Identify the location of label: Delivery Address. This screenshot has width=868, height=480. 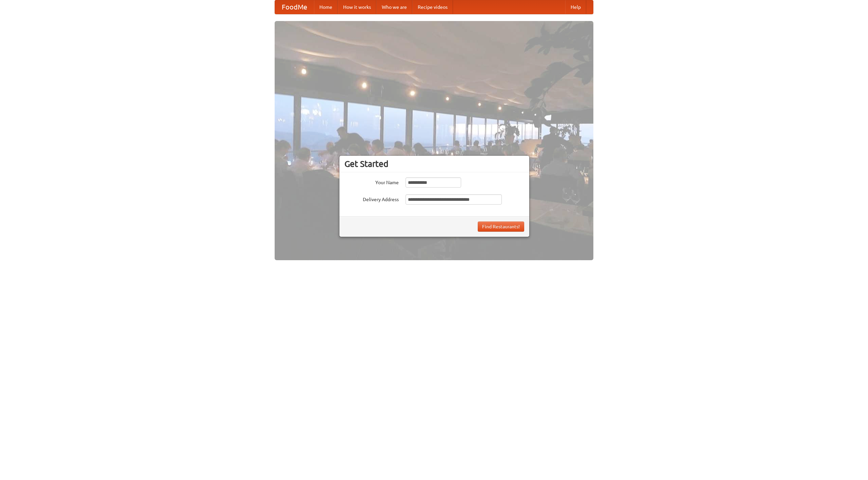
(372, 198).